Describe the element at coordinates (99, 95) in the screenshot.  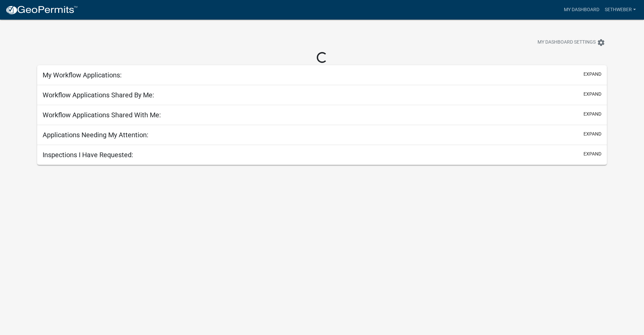
I see `h5: Workflow Applications Shared By Me:` at that location.